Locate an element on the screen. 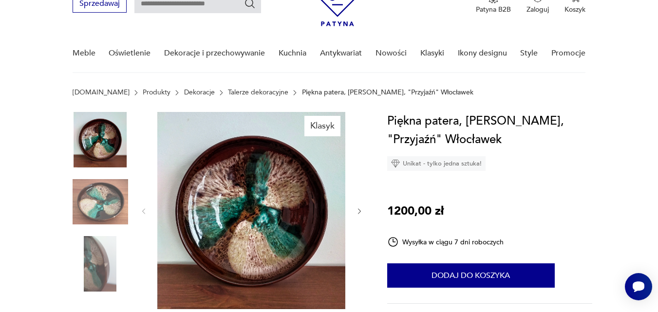  a: Style is located at coordinates (529, 53).